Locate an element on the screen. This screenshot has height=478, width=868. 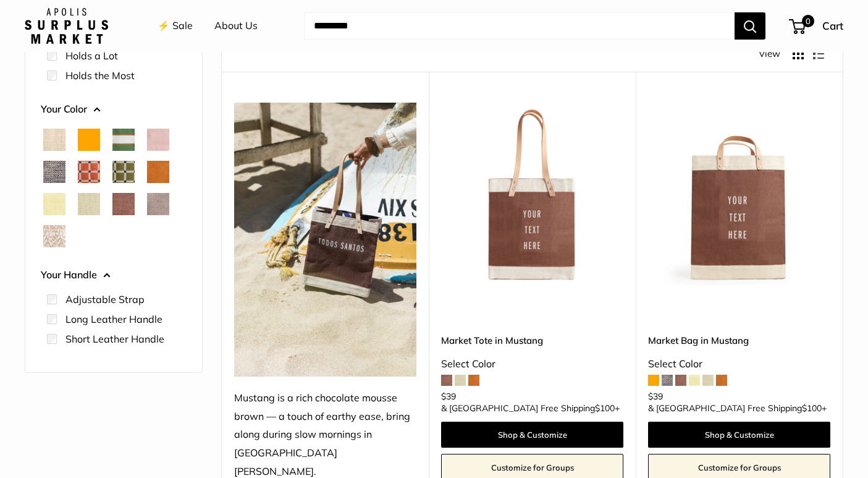
label: Long Leather Handle is located at coordinates (114, 319).